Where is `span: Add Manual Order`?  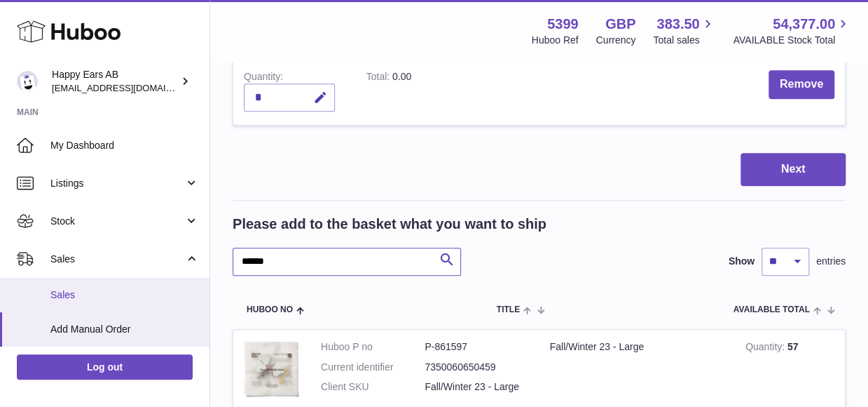 span: Add Manual Order is located at coordinates (124, 329).